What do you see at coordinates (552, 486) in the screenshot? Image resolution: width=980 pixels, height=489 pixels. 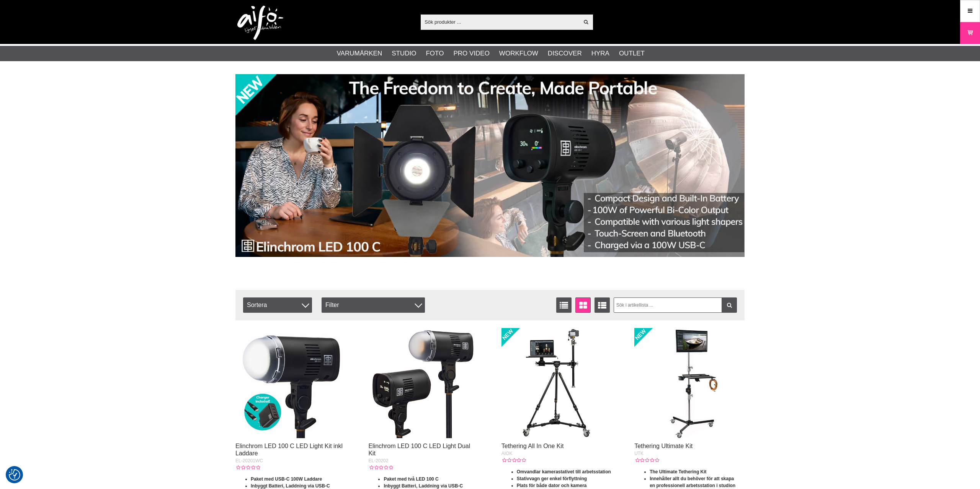 I see `strong: Plats för både dator och kamera` at bounding box center [552, 486].